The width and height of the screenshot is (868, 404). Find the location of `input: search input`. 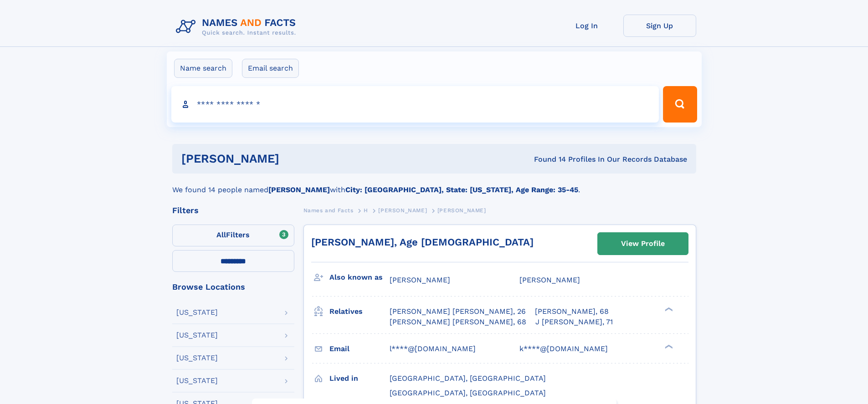

input: search input is located at coordinates (415, 104).